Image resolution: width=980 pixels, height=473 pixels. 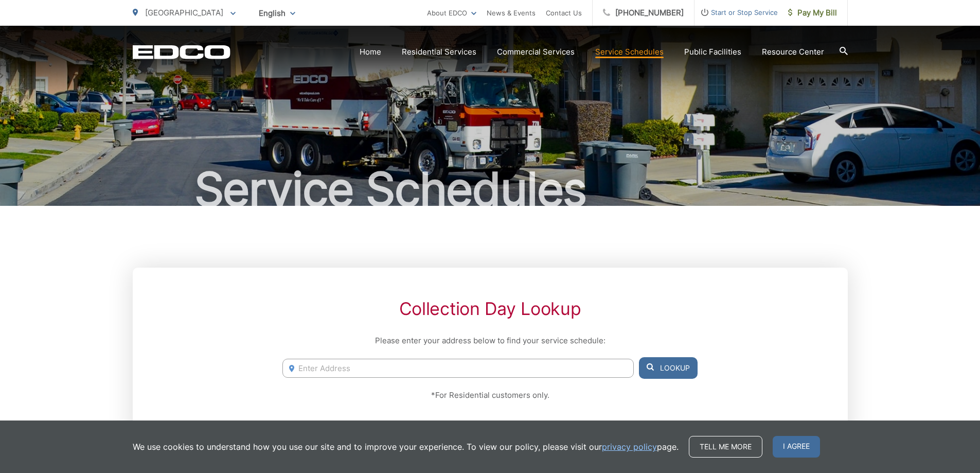 What do you see at coordinates (712, 52) in the screenshot?
I see `a: Public Facilities` at bounding box center [712, 52].